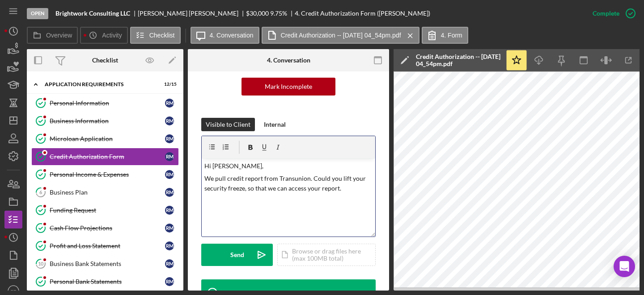  What do you see at coordinates (105, 211) in the screenshot?
I see `a: Funding RequestRM` at bounding box center [105, 211].